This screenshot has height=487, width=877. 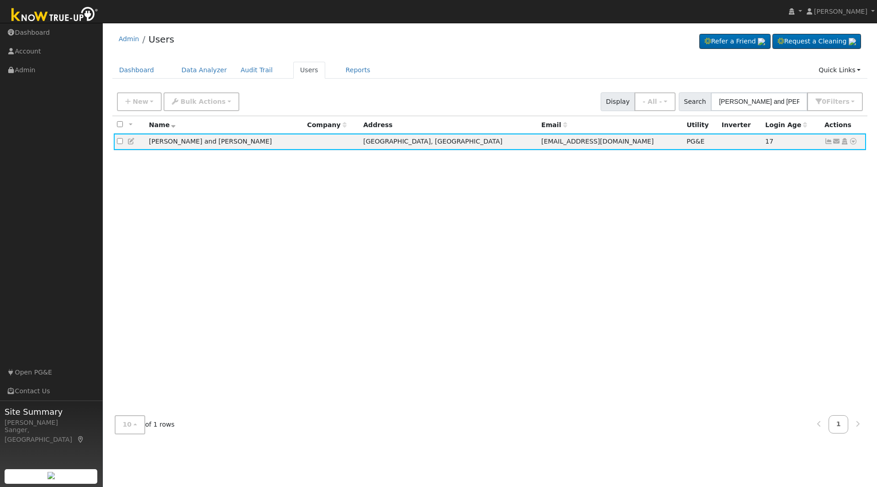 What do you see at coordinates (130, 424) in the screenshot?
I see `button: 10` at bounding box center [130, 424].